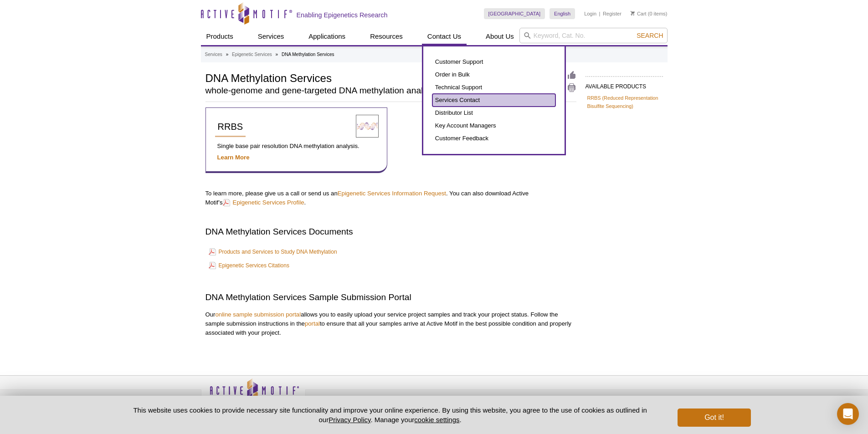 Image resolution: width=868 pixels, height=434 pixels. Describe the element at coordinates (312, 323) in the screenshot. I see `a: portal` at that location.